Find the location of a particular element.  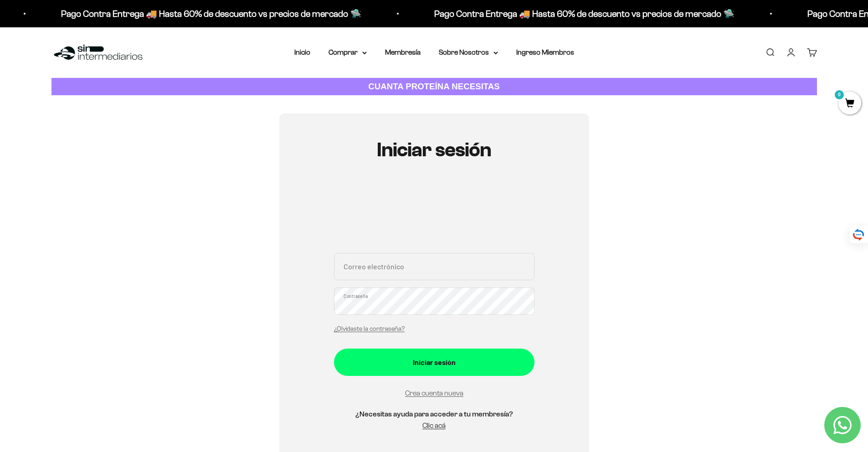

a: CUANTA PROTEÍNA NECESITAS is located at coordinates (434, 87).